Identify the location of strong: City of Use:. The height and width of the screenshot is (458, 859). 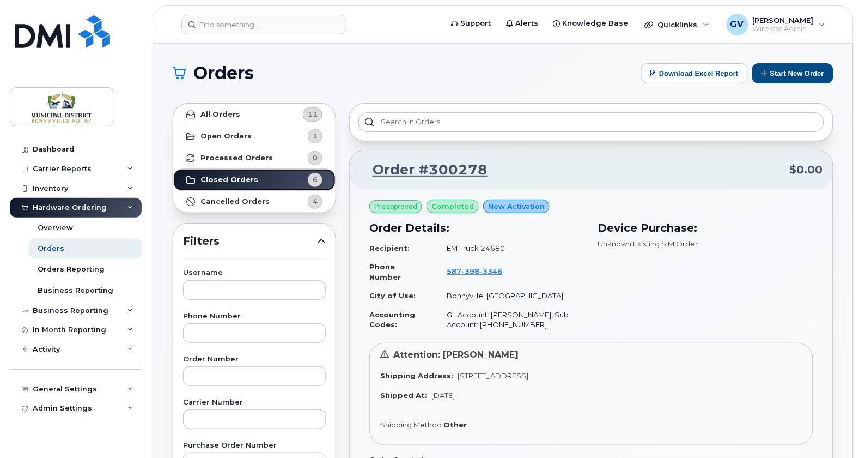
(392, 295).